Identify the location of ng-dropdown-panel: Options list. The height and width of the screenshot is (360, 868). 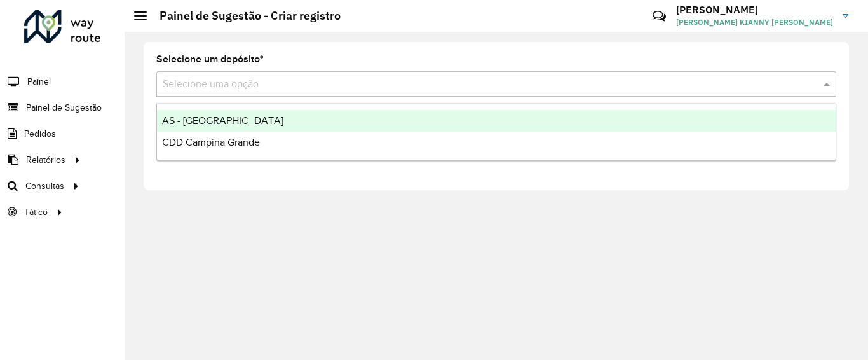
(496, 131).